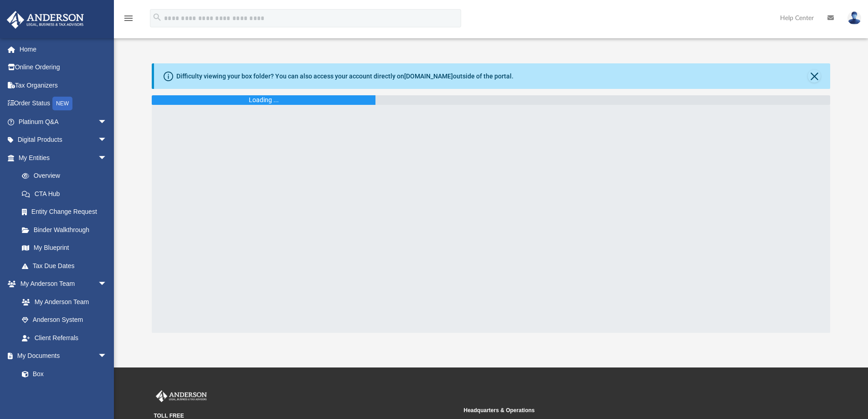 The image size is (868, 419). What do you see at coordinates (157, 18) in the screenshot?
I see `i: search` at bounding box center [157, 18].